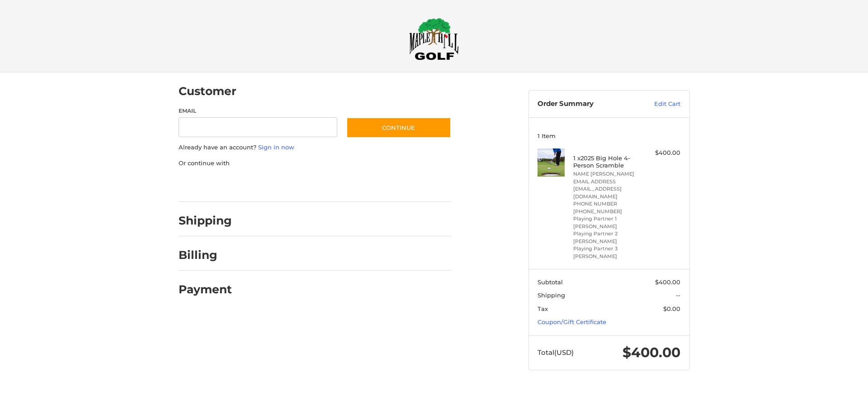 The width and height of the screenshot is (868, 416). I want to click on a: Edit Cart, so click(657, 104).